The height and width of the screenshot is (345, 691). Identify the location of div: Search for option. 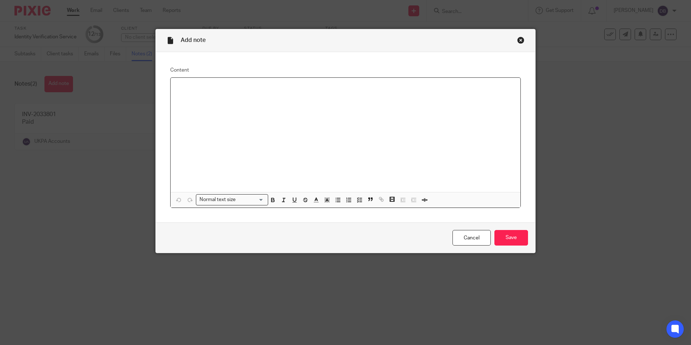
(232, 200).